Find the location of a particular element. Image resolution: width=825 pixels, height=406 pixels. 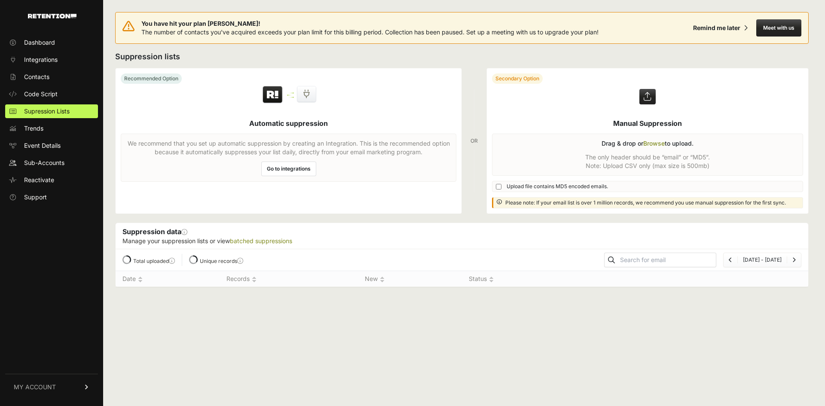

span: Upload file contains MD5 encoded emails. is located at coordinates (558, 187).